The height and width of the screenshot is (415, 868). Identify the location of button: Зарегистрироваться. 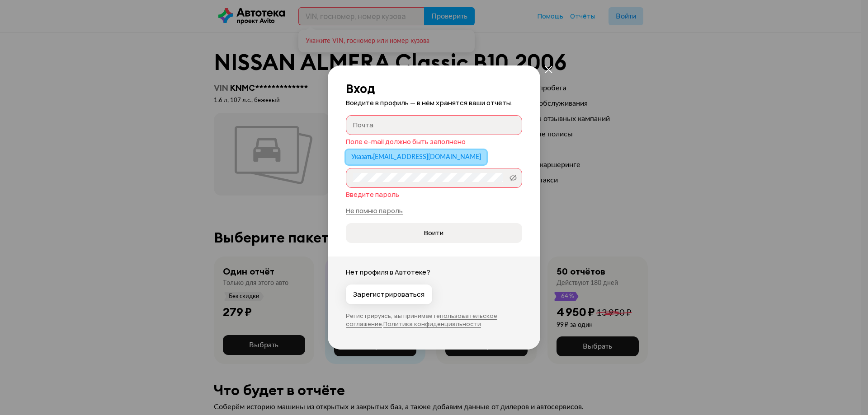
(389, 295).